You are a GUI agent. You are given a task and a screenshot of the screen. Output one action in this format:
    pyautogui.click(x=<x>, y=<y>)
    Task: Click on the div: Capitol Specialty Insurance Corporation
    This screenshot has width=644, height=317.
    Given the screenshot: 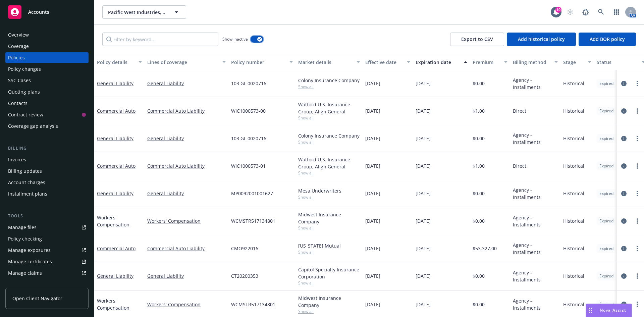 What is the action you would take?
    pyautogui.click(x=329, y=274)
    